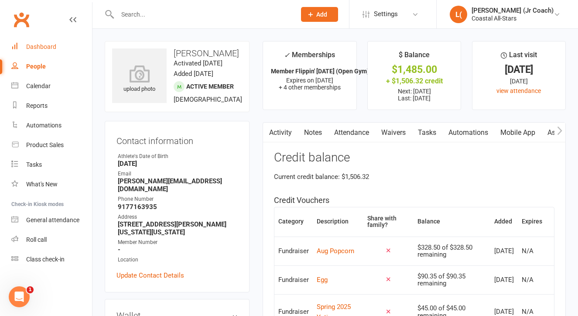 The width and height of the screenshot is (578, 316). What do you see at coordinates (45, 145) in the screenshot?
I see `div: Product Sales` at bounding box center [45, 145].